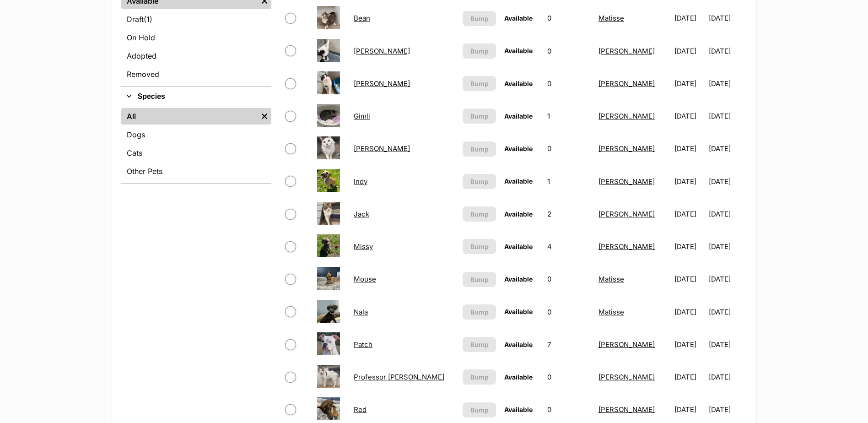  What do you see at coordinates (360, 312) in the screenshot?
I see `a: Nala` at bounding box center [360, 312].